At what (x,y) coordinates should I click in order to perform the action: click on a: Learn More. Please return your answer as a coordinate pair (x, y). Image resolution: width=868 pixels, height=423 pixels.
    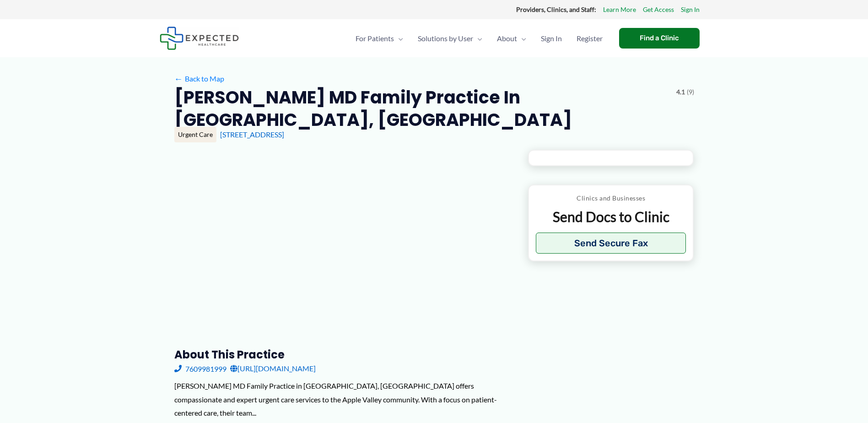
    Looking at the image, I should click on (620, 10).